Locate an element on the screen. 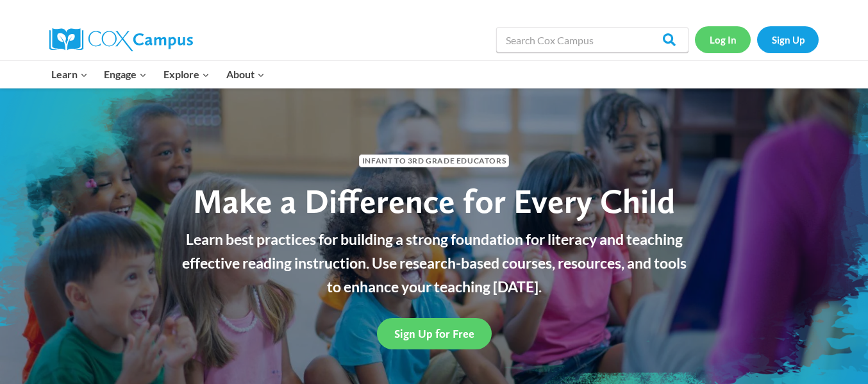 This screenshot has width=868, height=384. span: Infant to 3rd Grade Educators is located at coordinates (434, 161).